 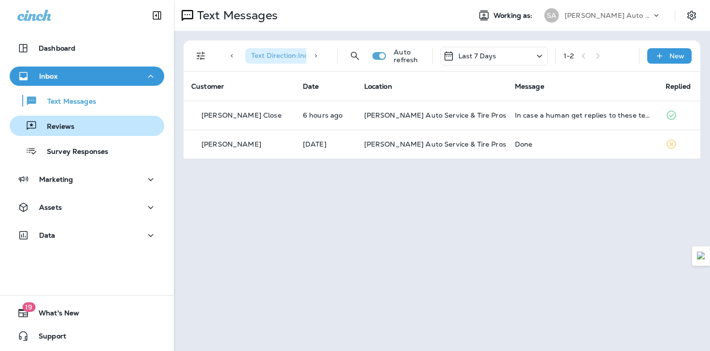 What do you see at coordinates (676, 56) in the screenshot?
I see `p: New` at bounding box center [676, 56].